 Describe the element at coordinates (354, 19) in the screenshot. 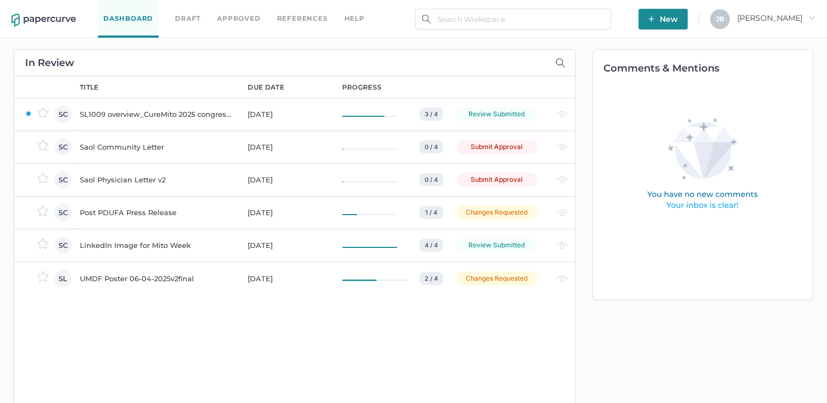

I see `div: help` at that location.